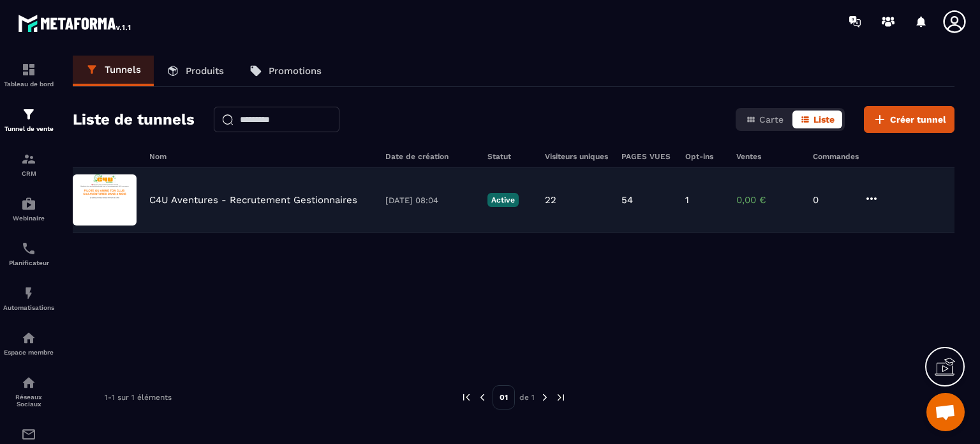  I want to click on a: Promotions, so click(285, 71).